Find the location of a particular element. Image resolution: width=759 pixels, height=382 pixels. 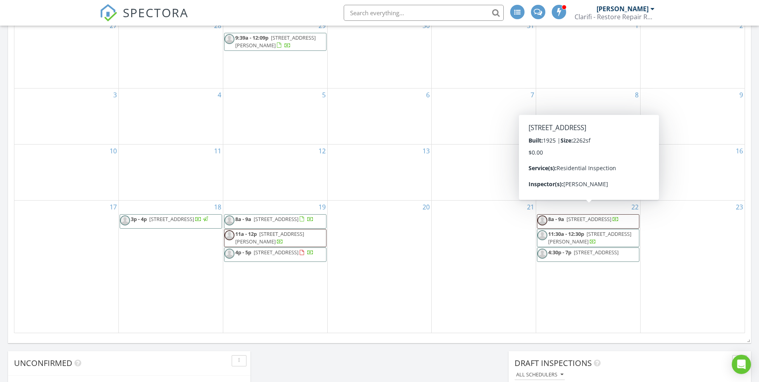

a: Go to August 22, 2025 is located at coordinates (635, 207).